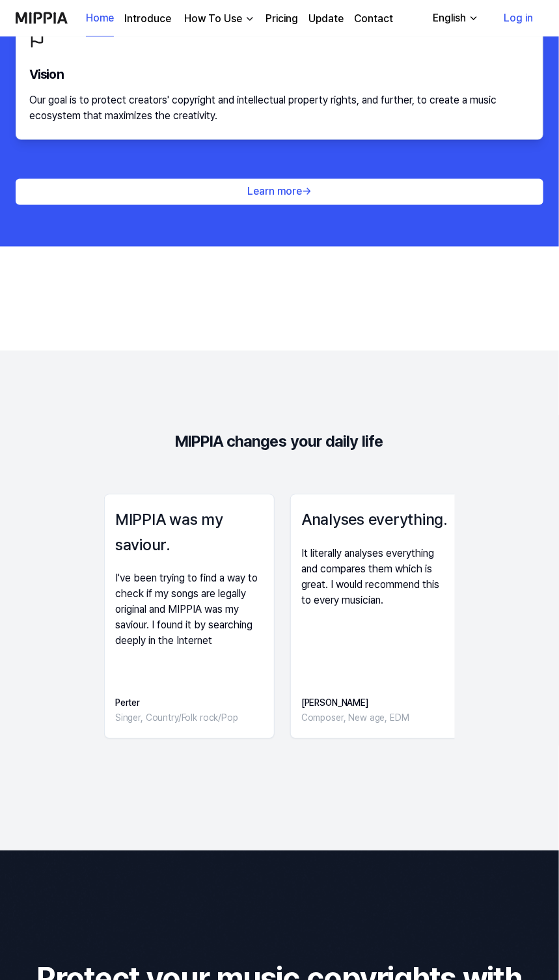 This screenshot has width=559, height=980. I want to click on div: Our goal is to protect creators' copyright and intellectual property rights, and further, to crea..., so click(279, 108).